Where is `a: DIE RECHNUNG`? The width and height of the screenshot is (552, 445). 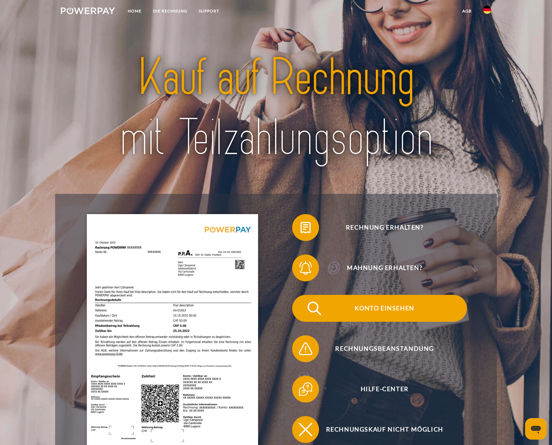 a: DIE RECHNUNG is located at coordinates (170, 11).